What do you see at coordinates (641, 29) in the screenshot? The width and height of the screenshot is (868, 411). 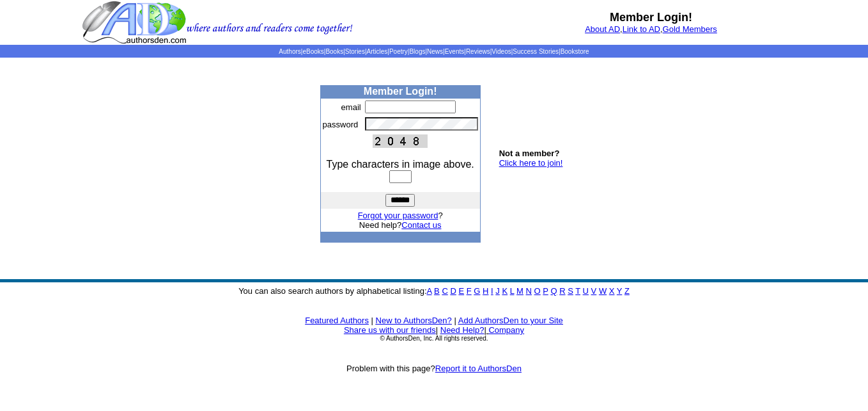 I see `a: Link to AD` at bounding box center [641, 29].